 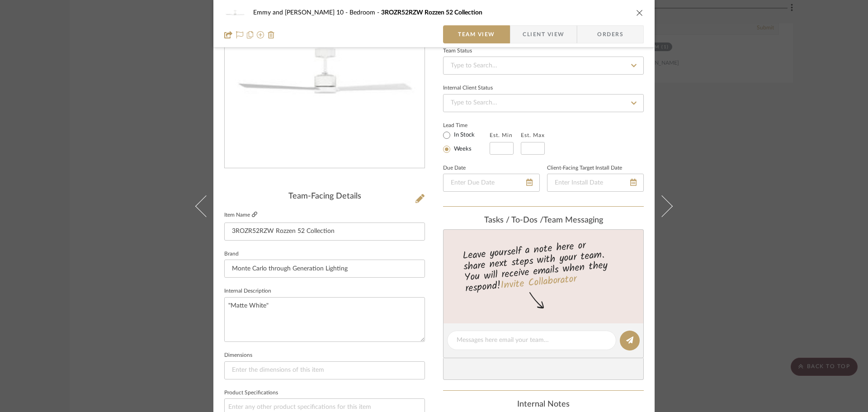 I want to click on div: Internal Notes, so click(x=544, y=405).